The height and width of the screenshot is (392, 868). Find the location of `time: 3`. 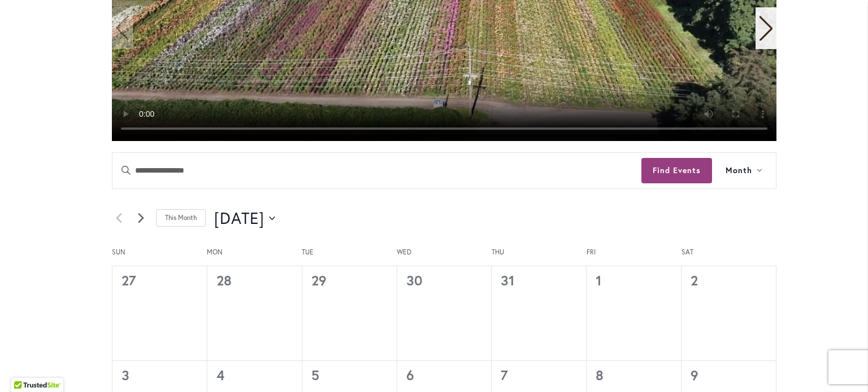

time: 3 is located at coordinates (126, 376).